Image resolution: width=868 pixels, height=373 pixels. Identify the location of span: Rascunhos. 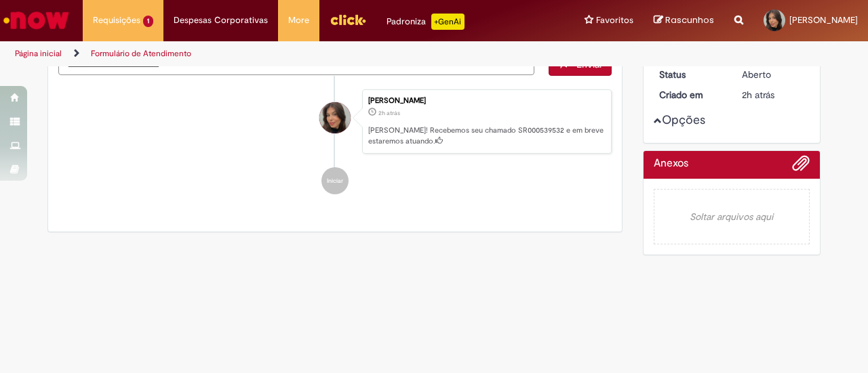
(690, 20).